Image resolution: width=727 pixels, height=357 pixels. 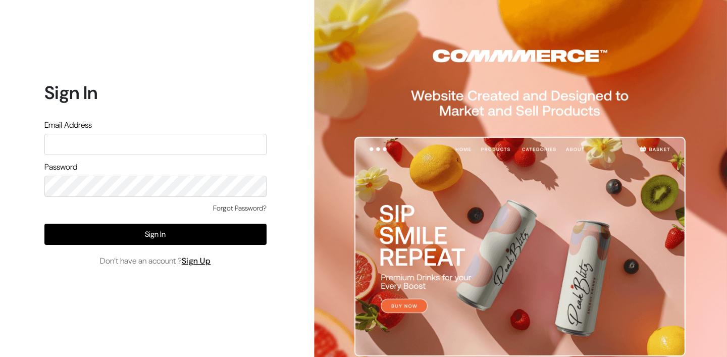 I want to click on a: Sign Up, so click(x=196, y=260).